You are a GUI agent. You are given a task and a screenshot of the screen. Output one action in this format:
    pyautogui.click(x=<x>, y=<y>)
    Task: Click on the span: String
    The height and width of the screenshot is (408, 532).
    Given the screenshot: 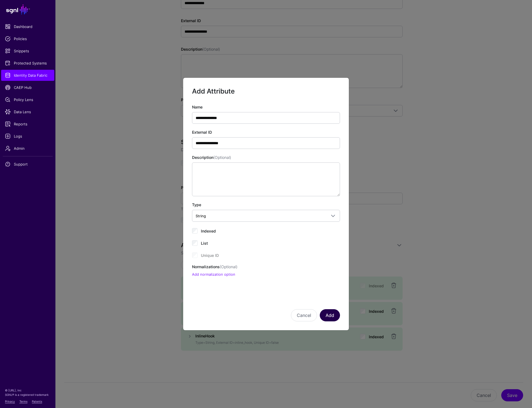 What is the action you would take?
    pyautogui.click(x=200, y=216)
    